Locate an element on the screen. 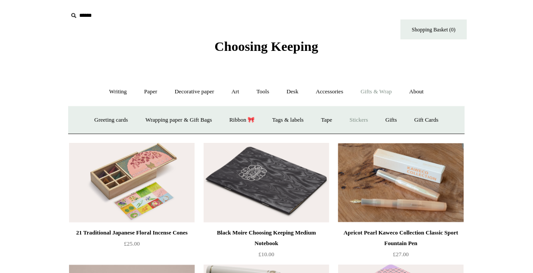 The width and height of the screenshot is (533, 273). a: Tape is located at coordinates (327, 120).